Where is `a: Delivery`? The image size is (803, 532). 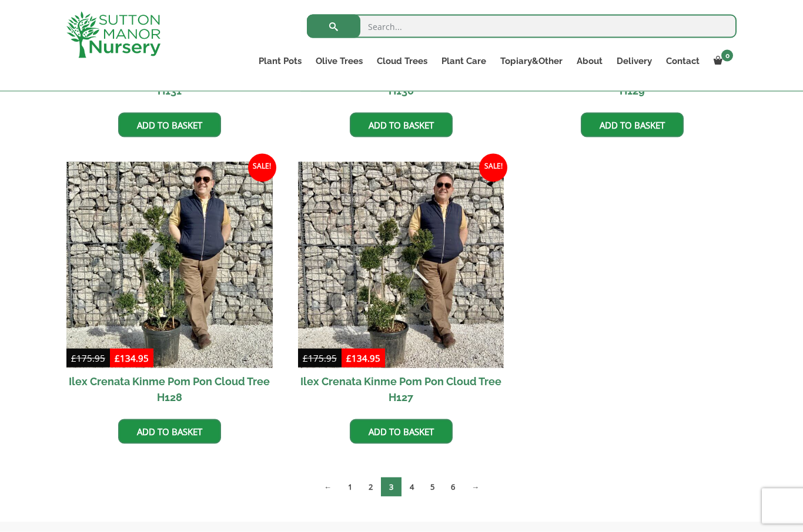 a: Delivery is located at coordinates (634, 61).